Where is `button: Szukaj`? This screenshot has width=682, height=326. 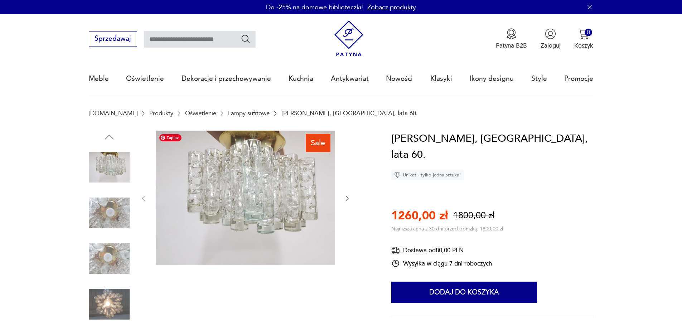 button: Szukaj is located at coordinates (246, 39).